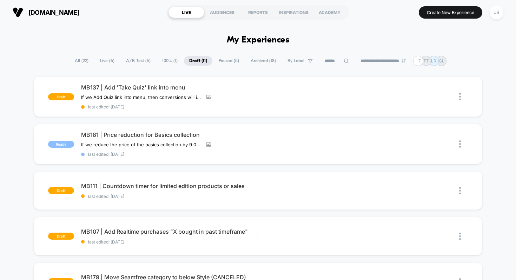 This screenshot has width=516, height=280. What do you see at coordinates (296, 61) in the screenshot?
I see `span: By Label` at bounding box center [296, 61].